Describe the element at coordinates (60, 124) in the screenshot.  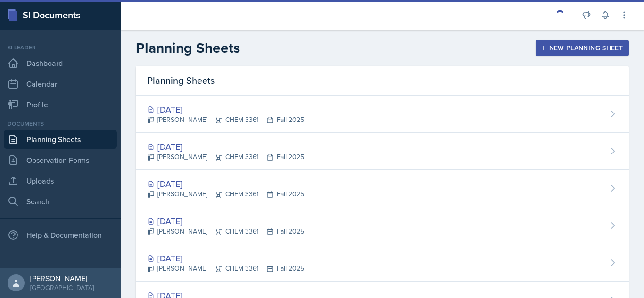
I see `div: Documents` at that location.